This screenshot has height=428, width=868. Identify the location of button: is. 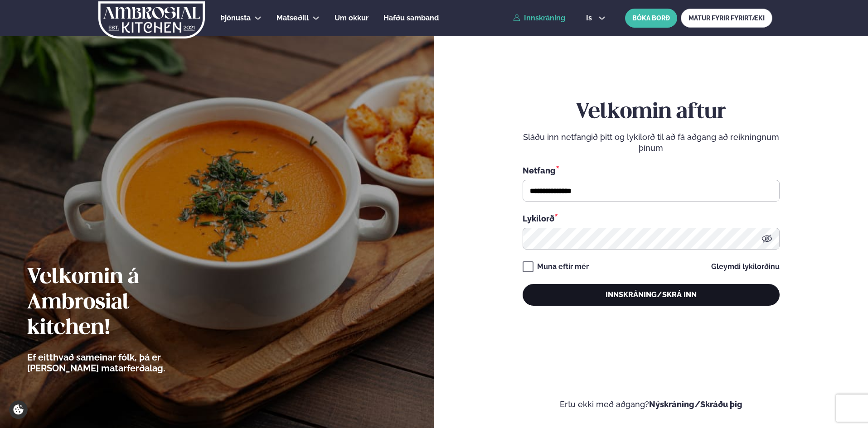
(596, 18).